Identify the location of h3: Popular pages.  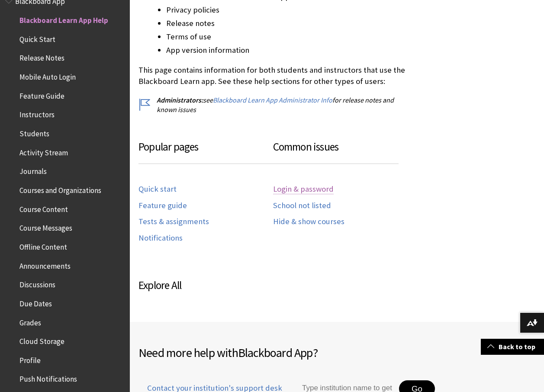
(206, 151).